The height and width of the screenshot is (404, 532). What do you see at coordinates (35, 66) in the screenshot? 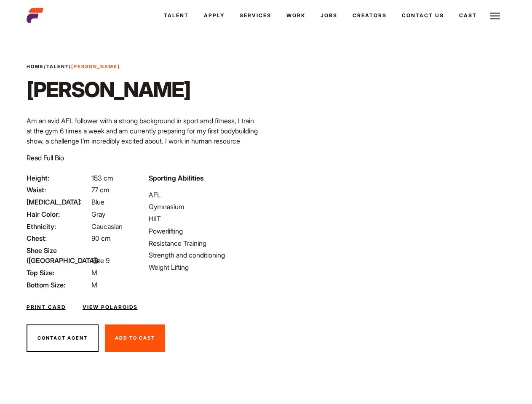
I see `a: Home` at bounding box center [35, 66].